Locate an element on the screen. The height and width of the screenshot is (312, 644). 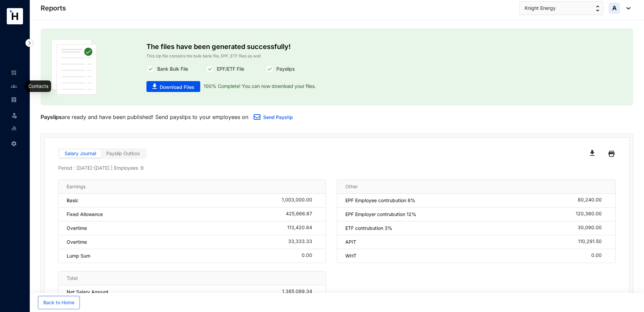
div: 80,240.00 is located at coordinates (592, 201).